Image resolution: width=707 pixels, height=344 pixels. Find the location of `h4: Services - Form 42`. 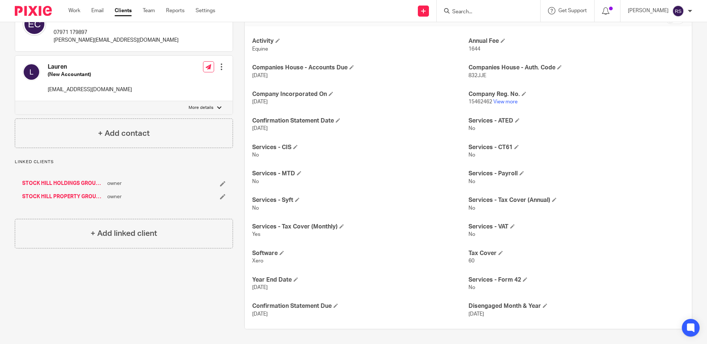

h4: Services - Form 42 is located at coordinates (576, 280).